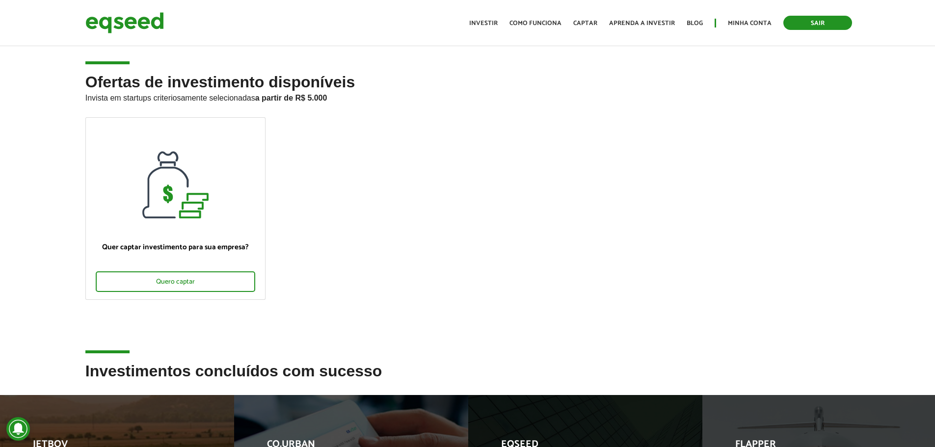 The image size is (935, 447). I want to click on a: Sair, so click(818, 23).